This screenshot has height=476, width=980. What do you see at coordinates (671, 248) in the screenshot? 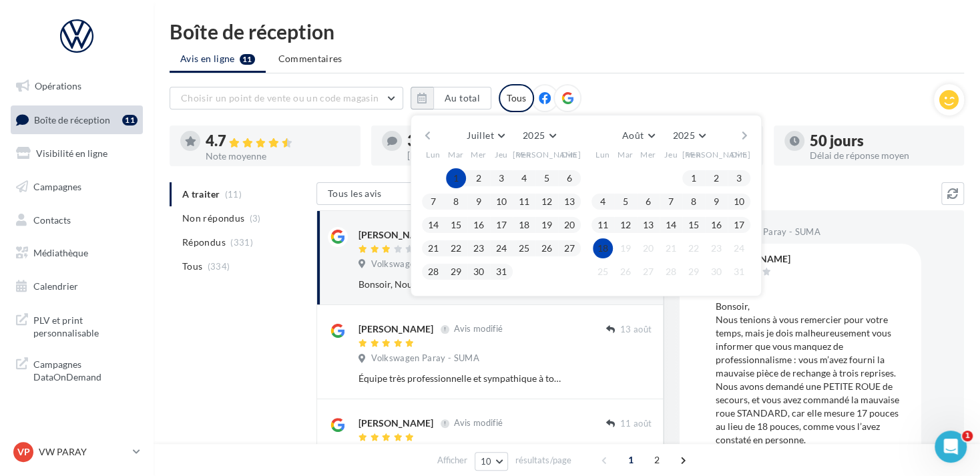
I see `button: 21` at bounding box center [671, 248].